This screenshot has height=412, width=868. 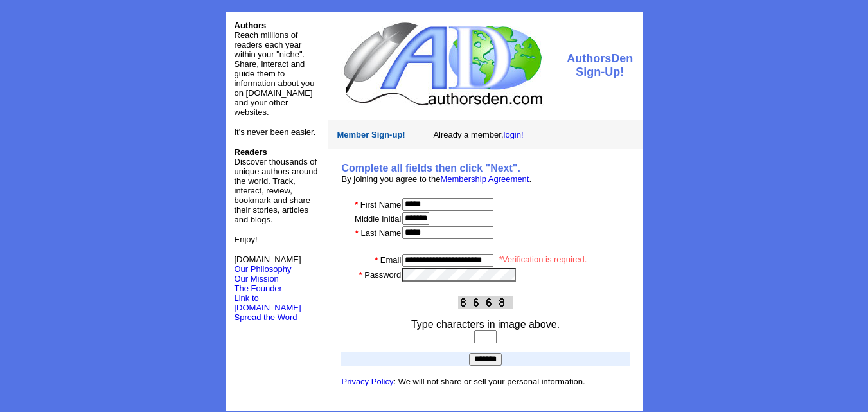 I want to click on font: Discover thousands of unique authors around the world. Track, interact, review, bookmark and shar..., so click(x=276, y=186).